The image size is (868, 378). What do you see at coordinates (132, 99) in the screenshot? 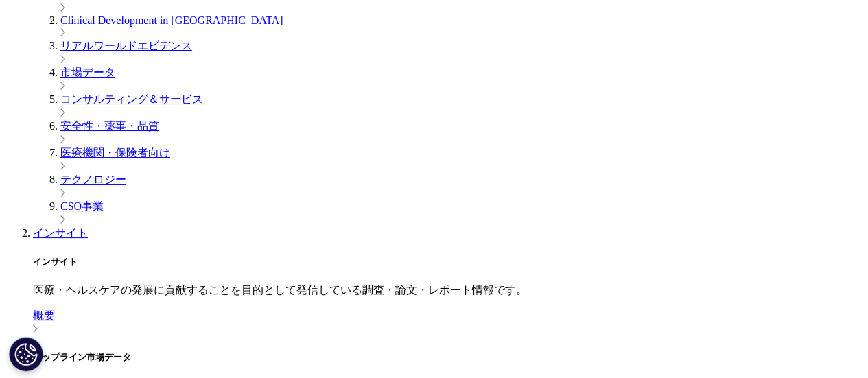
I see `a: コンサルティング＆サービス` at bounding box center [132, 99].